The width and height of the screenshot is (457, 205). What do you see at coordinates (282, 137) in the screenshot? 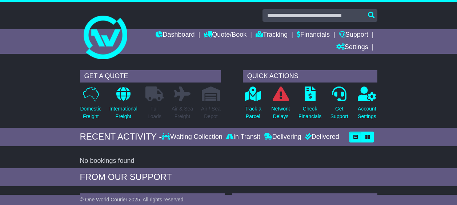
I see `div: Delivering` at bounding box center [282, 137].